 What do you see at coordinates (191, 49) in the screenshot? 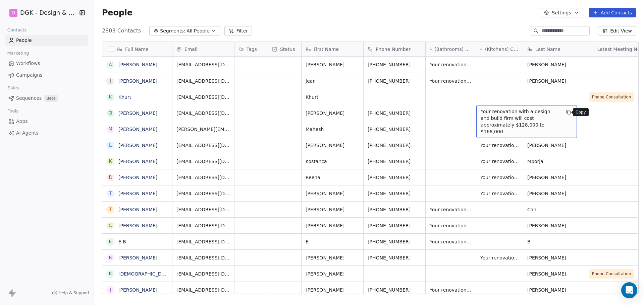
I see `span: Email` at bounding box center [191, 49].